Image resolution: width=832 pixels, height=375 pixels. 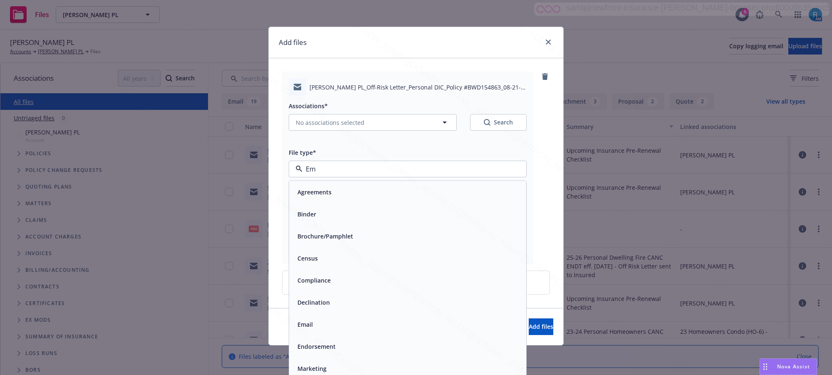 What do you see at coordinates (307, 214) in the screenshot?
I see `span: Binder` at bounding box center [307, 214].